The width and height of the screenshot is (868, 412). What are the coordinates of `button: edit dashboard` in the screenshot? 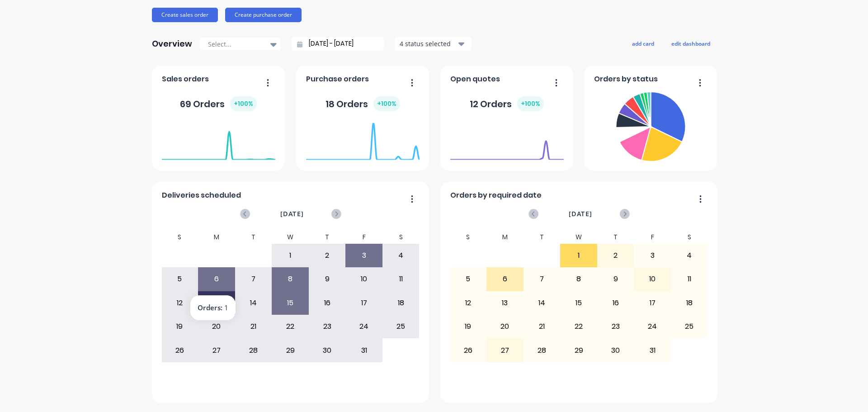 It's located at (691, 44).